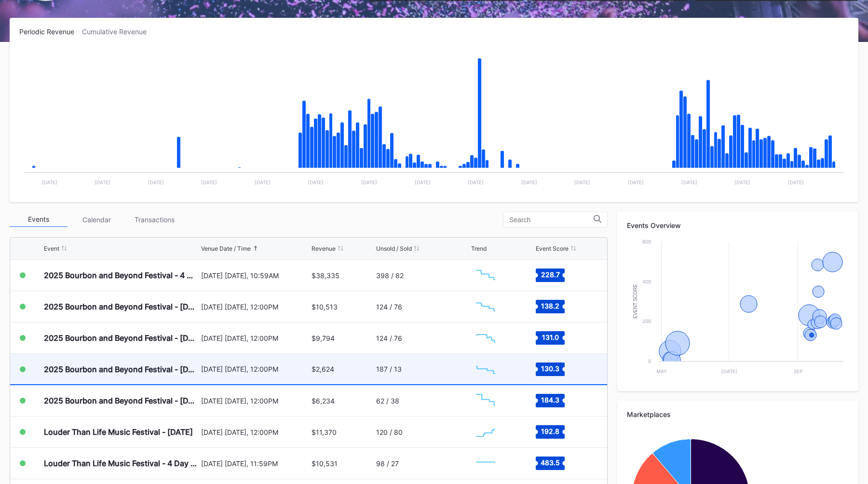 This screenshot has width=868, height=484. Describe the element at coordinates (650, 361) in the screenshot. I see `text: 0` at that location.